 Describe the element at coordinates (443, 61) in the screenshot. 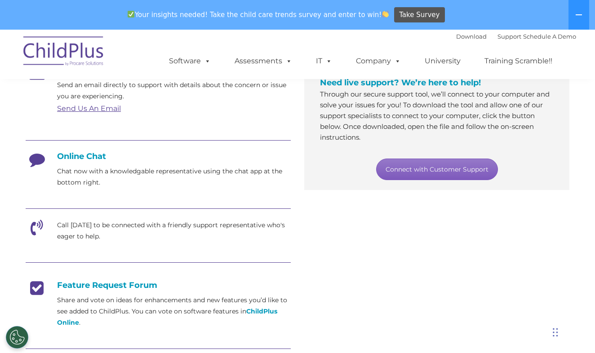

I see `a: University` at that location.